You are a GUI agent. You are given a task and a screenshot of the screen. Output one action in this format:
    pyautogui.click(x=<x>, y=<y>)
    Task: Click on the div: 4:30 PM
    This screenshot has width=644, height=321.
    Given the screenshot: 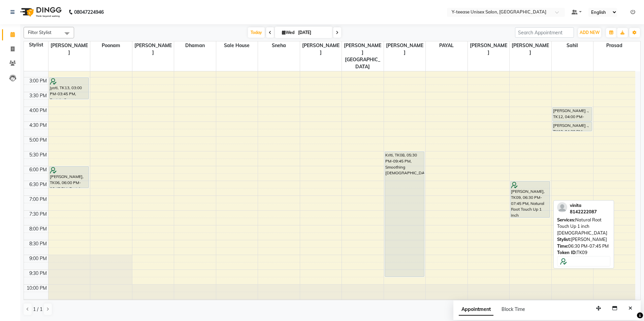 What is the action you would take?
    pyautogui.click(x=38, y=125)
    